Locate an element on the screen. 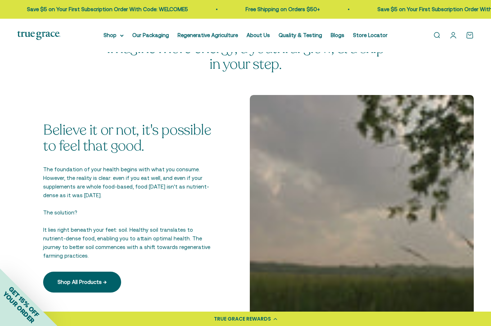 The image size is (491, 326). p: Save $5 on Your First Subscription Order With Code: WELCOME5 is located at coordinates (107, 9).